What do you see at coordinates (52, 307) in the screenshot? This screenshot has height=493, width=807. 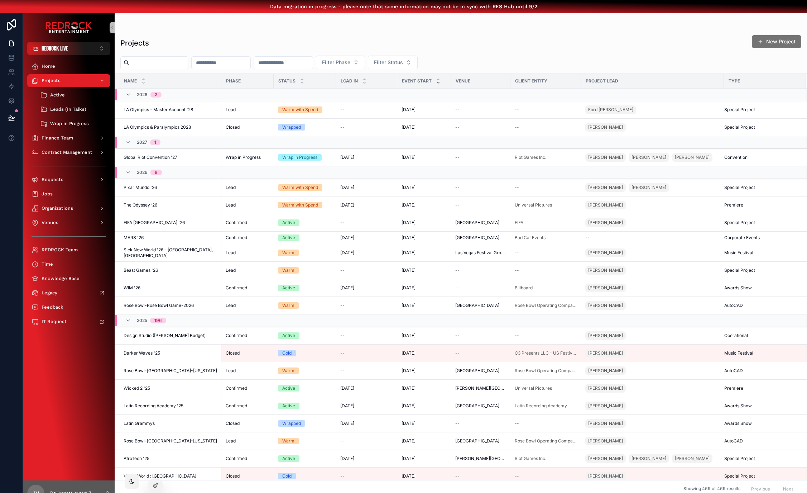 I see `span: Feedback` at bounding box center [52, 307].